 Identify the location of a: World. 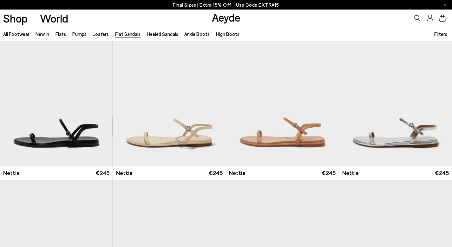
(54, 18).